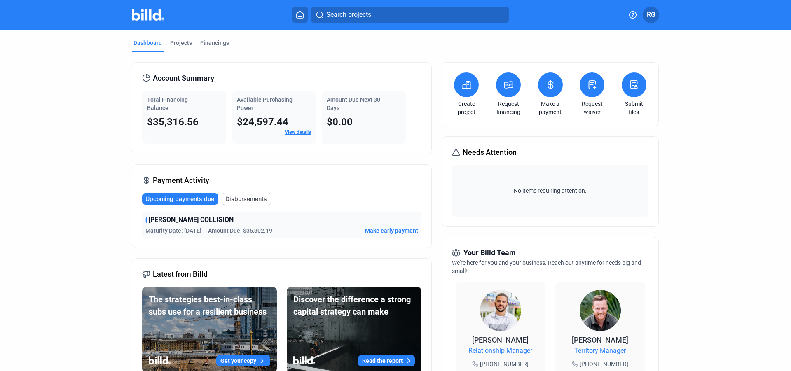  I want to click on span: Make early payment, so click(391, 231).